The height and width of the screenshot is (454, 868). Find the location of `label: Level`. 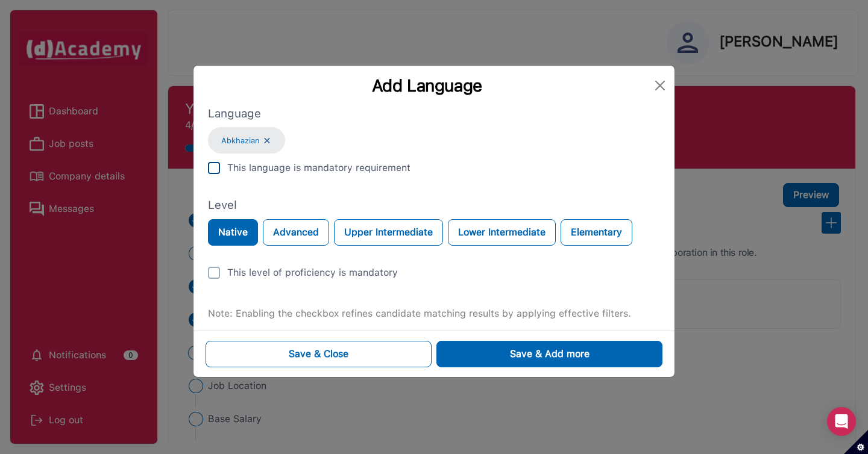

label: Level is located at coordinates (434, 205).